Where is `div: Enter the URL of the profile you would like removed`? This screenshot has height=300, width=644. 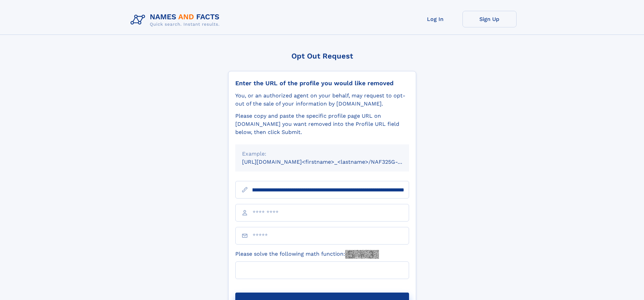
div: Enter the URL of the profile you would like removed is located at coordinates (322, 83).